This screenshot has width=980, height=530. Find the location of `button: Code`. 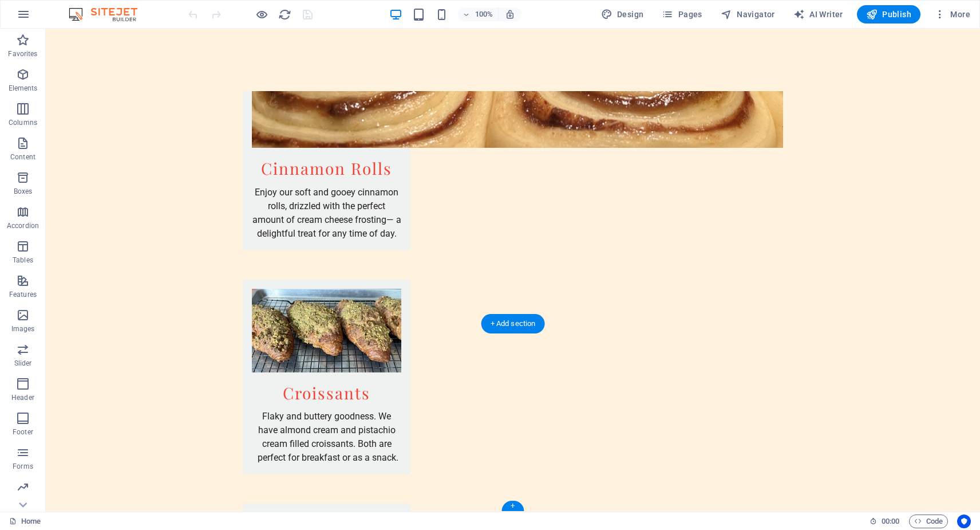

button: Code is located at coordinates (928, 521).